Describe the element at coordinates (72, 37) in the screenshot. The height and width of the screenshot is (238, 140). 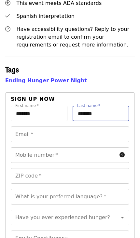
I see `span: Have accessibility questions? Reply to your registration email to confirm your requirements or re...` at that location.